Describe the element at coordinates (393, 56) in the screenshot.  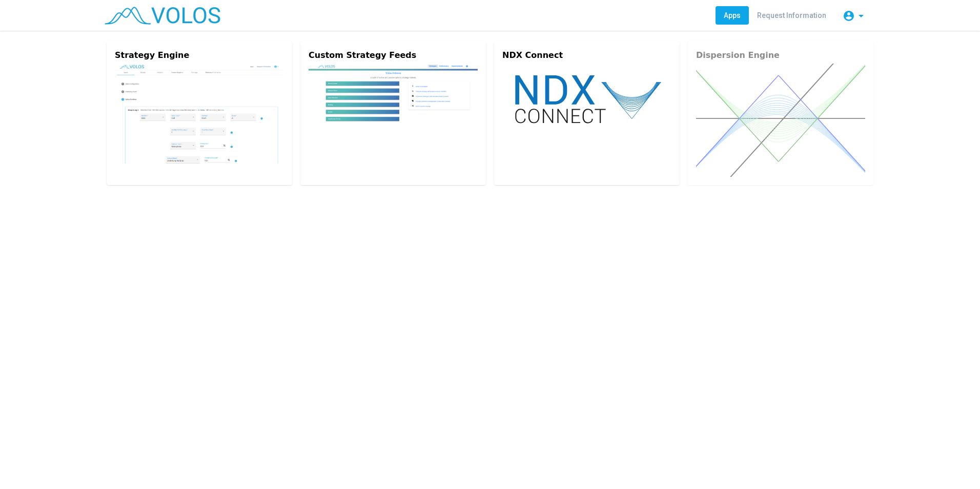
I see `div: Custom Strategy Feeds` at that location.